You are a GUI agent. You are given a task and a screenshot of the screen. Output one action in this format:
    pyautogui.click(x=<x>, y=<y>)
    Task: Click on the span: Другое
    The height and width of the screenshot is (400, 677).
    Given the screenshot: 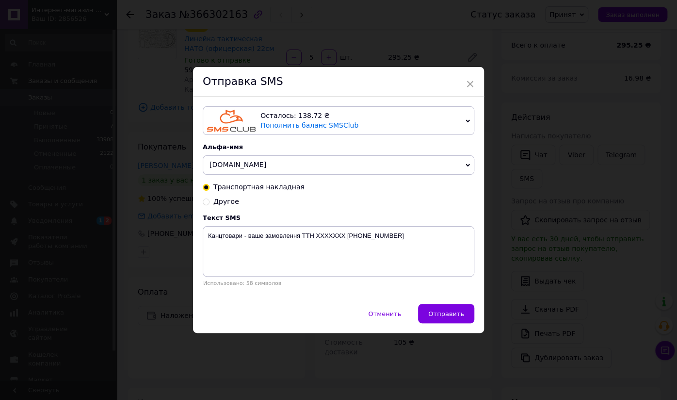 What is the action you would take?
    pyautogui.click(x=226, y=201)
    